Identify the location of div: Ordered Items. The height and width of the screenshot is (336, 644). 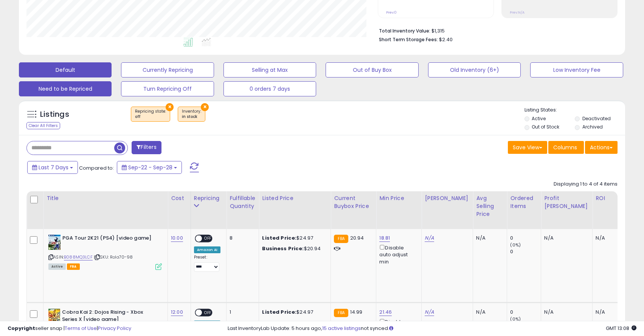
(524, 202).